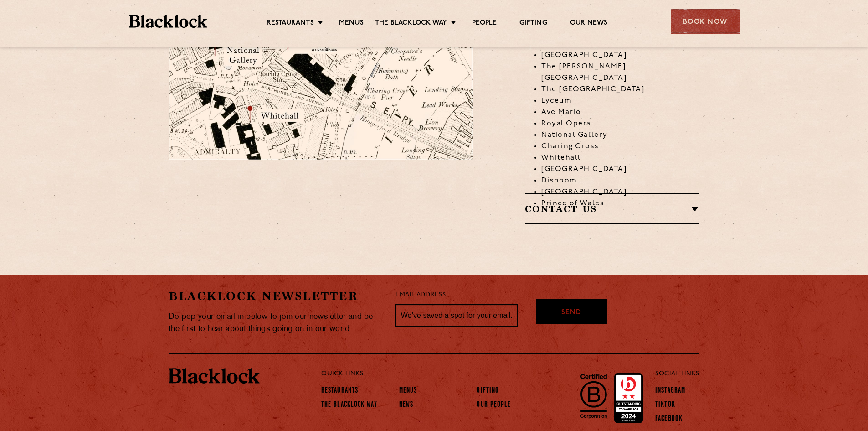 This screenshot has width=868, height=431. Describe the element at coordinates (571, 313) in the screenshot. I see `span: Send` at that location.